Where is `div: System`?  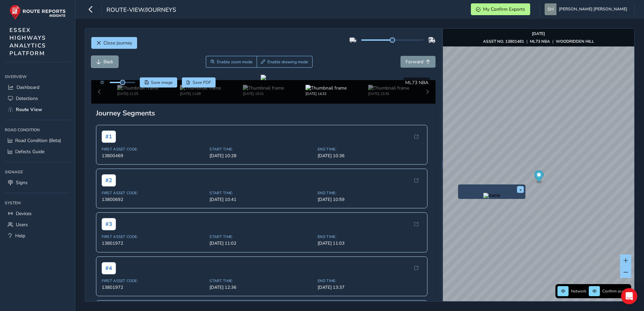
div: System is located at coordinates (38, 203).